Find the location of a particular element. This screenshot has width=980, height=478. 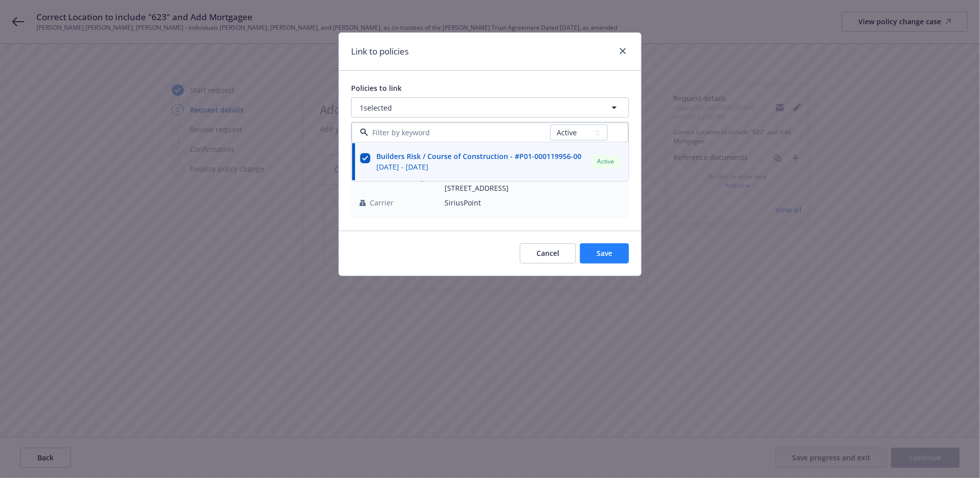

span: Cancel is located at coordinates (548, 253).